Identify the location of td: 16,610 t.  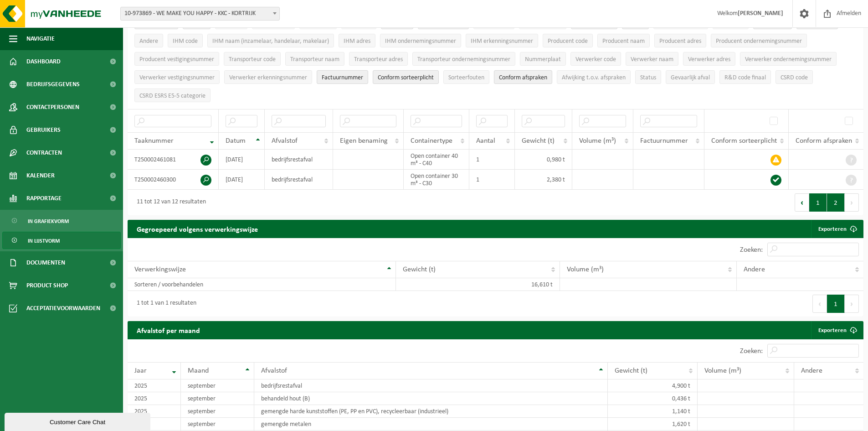
(478, 285).